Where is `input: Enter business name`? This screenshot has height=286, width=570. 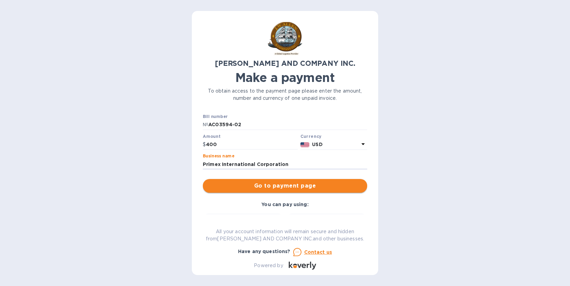 input: Enter business name is located at coordinates (285, 164).